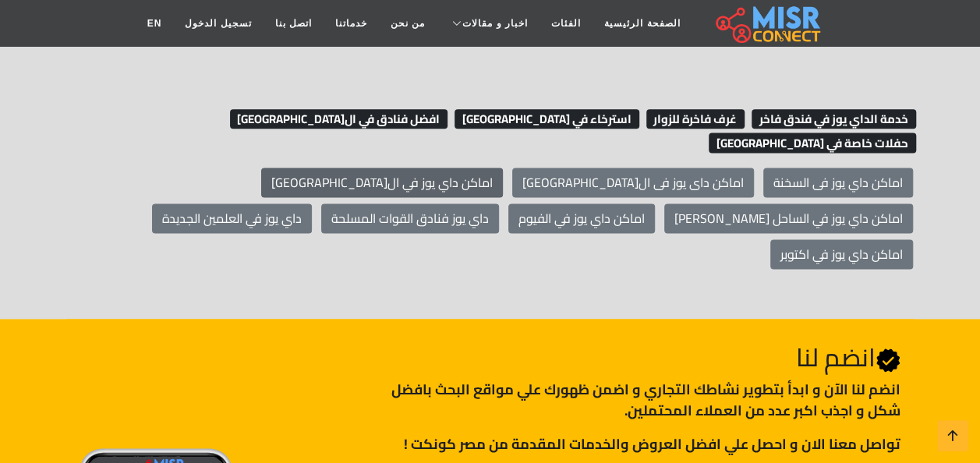 This screenshot has height=463, width=980. What do you see at coordinates (888, 360) in the screenshot?
I see `svg: Verified account` at bounding box center [888, 360].